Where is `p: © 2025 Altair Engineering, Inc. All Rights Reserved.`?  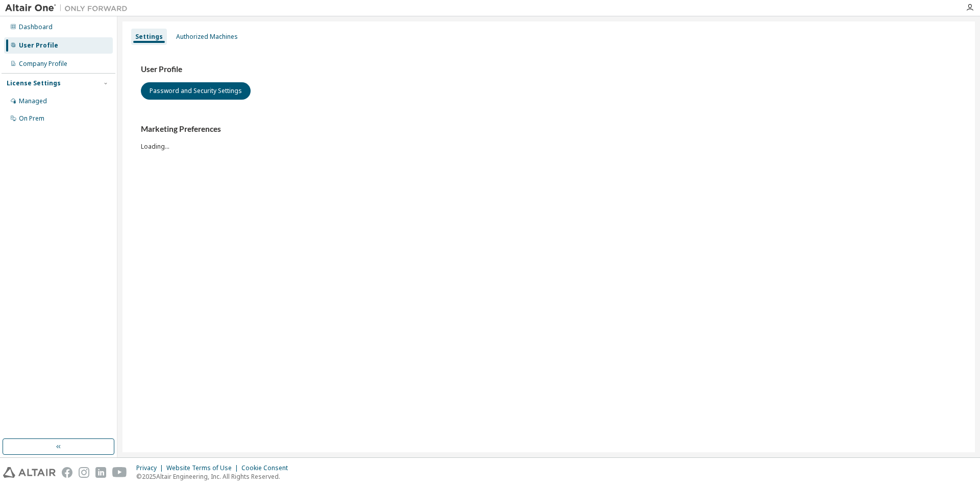 p: © 2025 Altair Engineering, Inc. All Rights Reserved. is located at coordinates (215, 476).